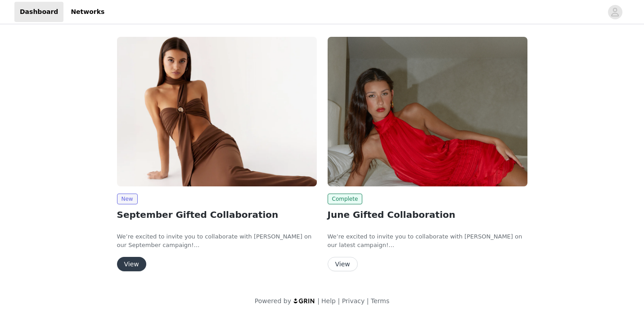 The height and width of the screenshot is (309, 644). What do you see at coordinates (304, 300) in the screenshot?
I see `img: logo` at bounding box center [304, 300].